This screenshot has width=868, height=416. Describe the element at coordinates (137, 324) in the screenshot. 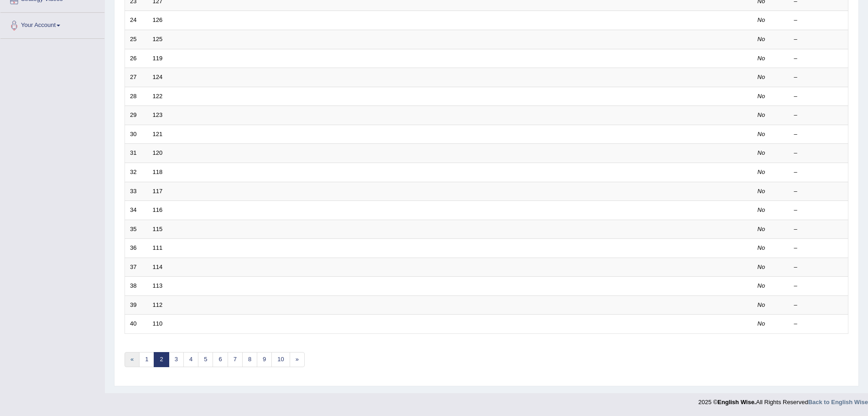

I see `td: 40` at that location.